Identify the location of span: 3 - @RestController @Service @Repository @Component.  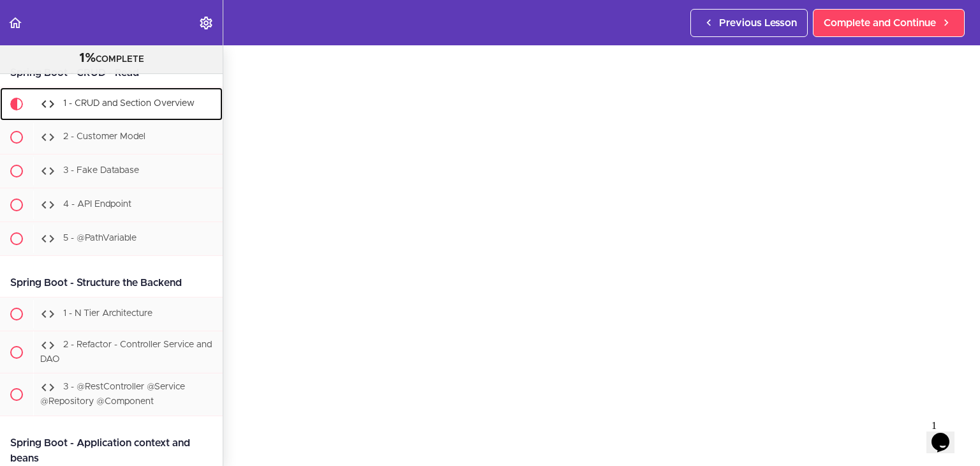
(112, 395).